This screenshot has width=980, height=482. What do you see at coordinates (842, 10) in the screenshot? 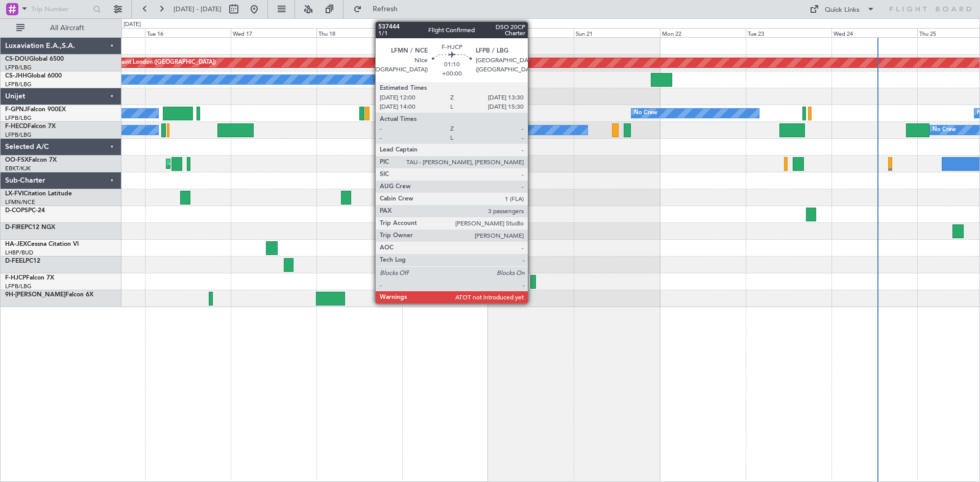
I see `div: Quick Links` at bounding box center [842, 10].